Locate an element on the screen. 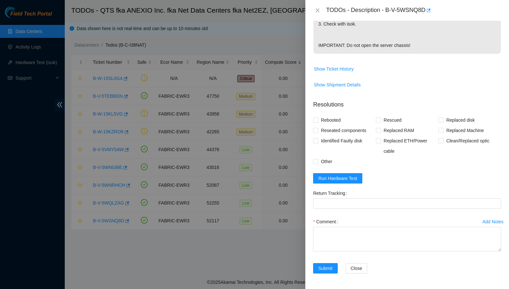  span: Reseated components is located at coordinates (343, 130).